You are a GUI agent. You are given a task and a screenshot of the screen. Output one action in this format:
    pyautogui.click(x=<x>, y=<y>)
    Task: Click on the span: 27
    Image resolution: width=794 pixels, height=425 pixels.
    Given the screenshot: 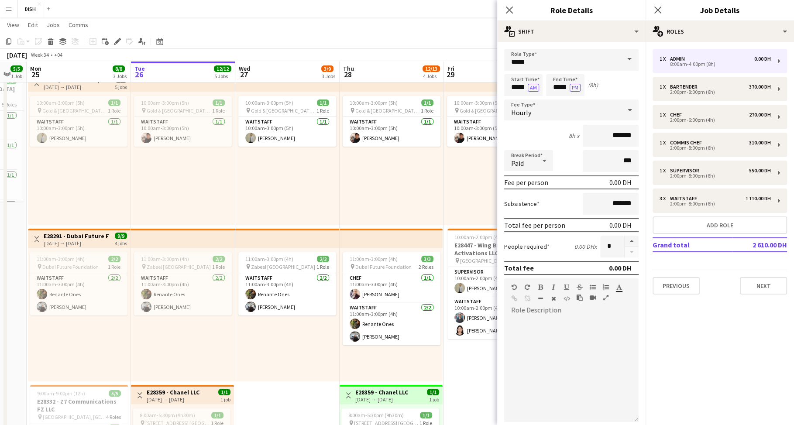 What is the action you would take?
    pyautogui.click(x=244, y=74)
    